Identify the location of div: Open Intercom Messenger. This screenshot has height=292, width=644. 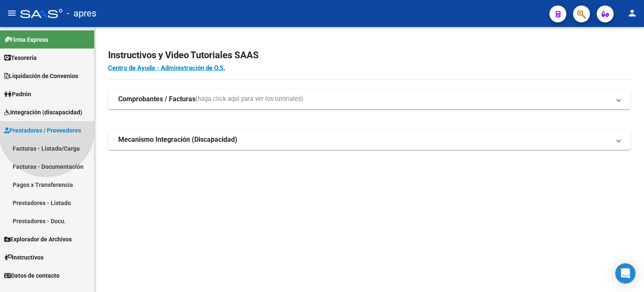
(625, 273).